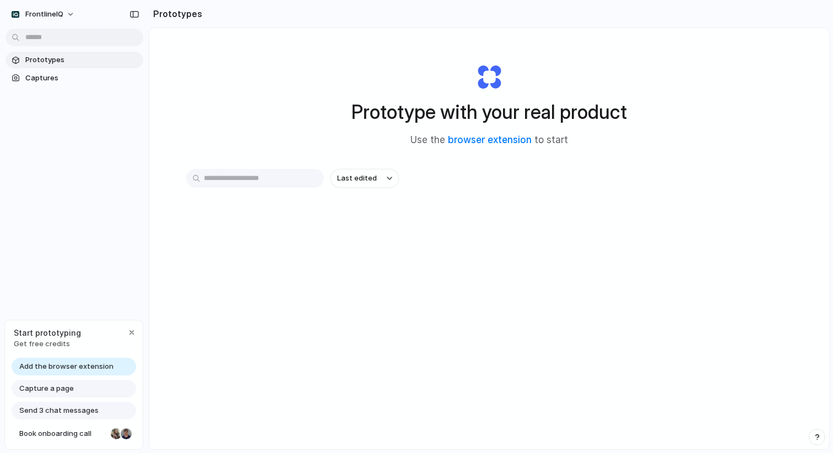 The image size is (833, 453). What do you see at coordinates (66, 367) in the screenshot?
I see `span: Add the browser extension` at bounding box center [66, 367].